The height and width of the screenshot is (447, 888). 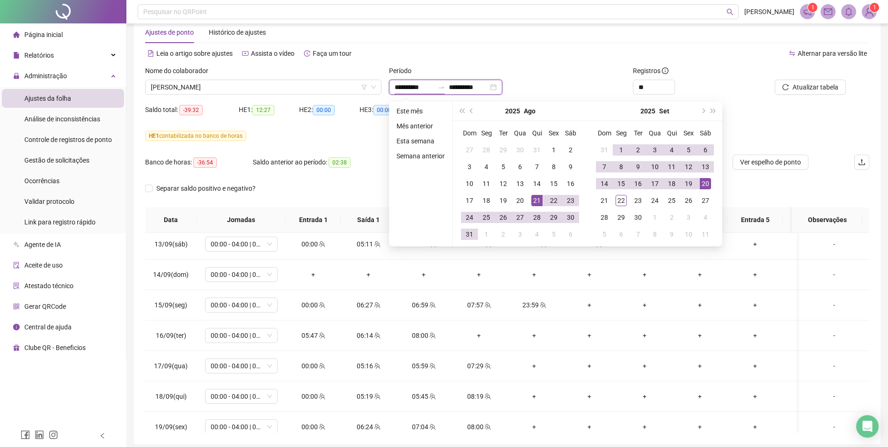 I want to click on span: reload, so click(x=785, y=87).